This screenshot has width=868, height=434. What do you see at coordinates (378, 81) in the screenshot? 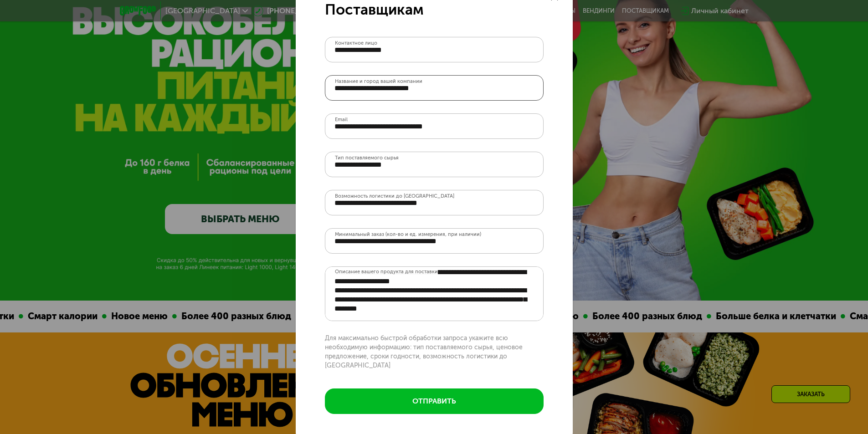
I see `label: Название и город вашей компании` at bounding box center [378, 81].